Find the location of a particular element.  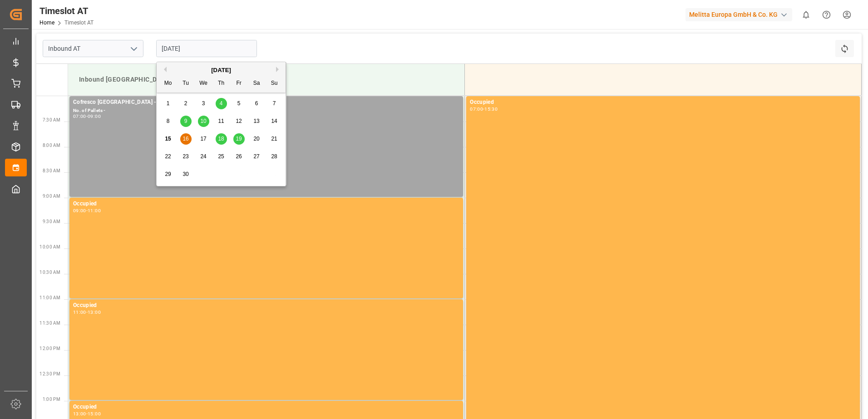

div: Tu is located at coordinates (186, 84).